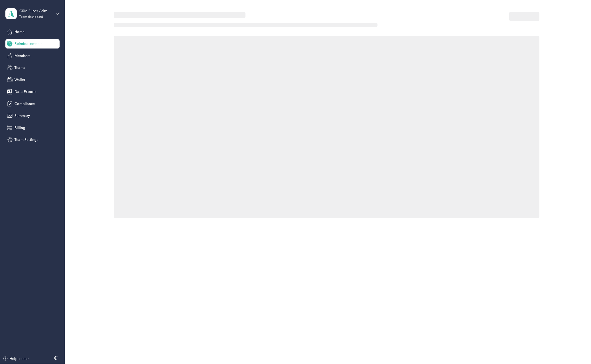  What do you see at coordinates (25, 104) in the screenshot?
I see `span: Compliance` at bounding box center [25, 104].